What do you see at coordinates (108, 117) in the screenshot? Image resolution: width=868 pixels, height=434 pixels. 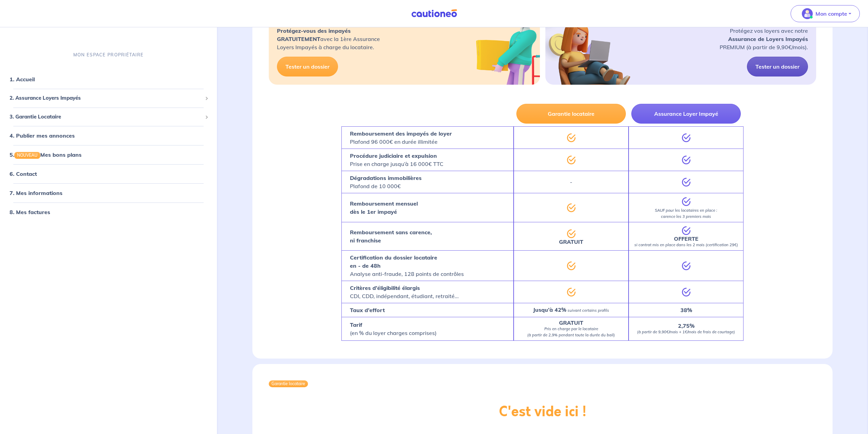 I see `div: 3. Garantie Locataire` at bounding box center [108, 117].